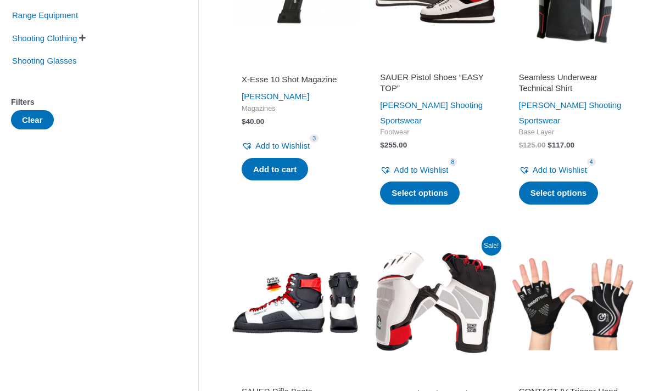 Image resolution: width=648 pixels, height=391 pixels. What do you see at coordinates (44, 37) in the screenshot?
I see `a: Shooting Clothing` at bounding box center [44, 37].